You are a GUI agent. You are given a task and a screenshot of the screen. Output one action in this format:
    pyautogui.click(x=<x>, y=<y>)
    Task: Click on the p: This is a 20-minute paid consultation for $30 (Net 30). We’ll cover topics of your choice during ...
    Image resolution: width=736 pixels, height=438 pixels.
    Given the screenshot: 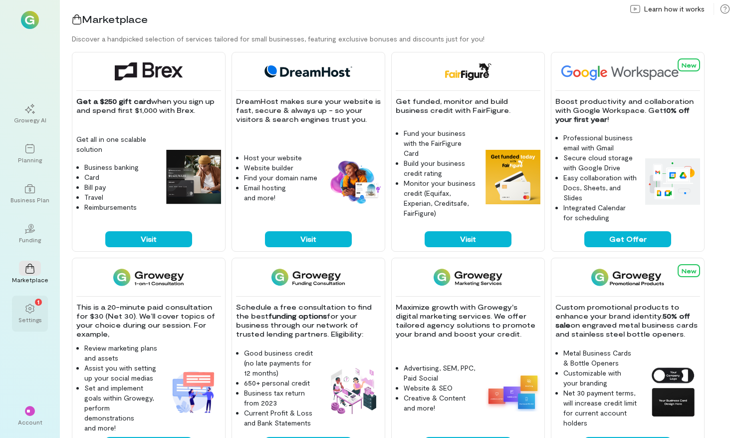 What is the action you would take?
    pyautogui.click(x=149, y=321)
    